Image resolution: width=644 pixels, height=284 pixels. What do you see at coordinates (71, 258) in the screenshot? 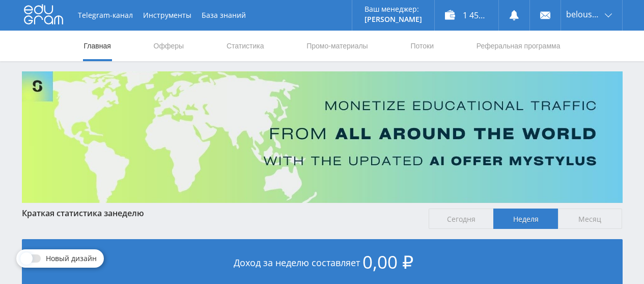
I see `span: Новый дизайн` at bounding box center [71, 258].